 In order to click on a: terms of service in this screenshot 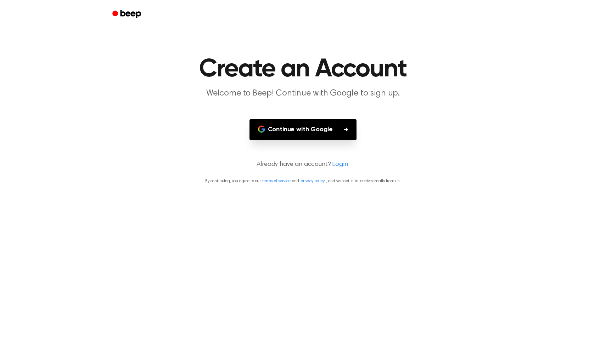, I will do `click(276, 181)`.